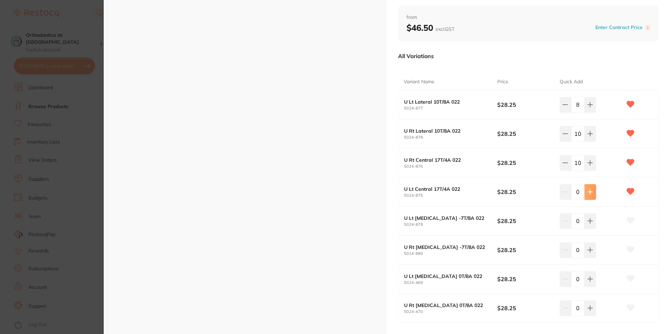 This screenshot has width=670, height=334. What do you see at coordinates (503, 82) in the screenshot?
I see `p: Price` at bounding box center [503, 82].